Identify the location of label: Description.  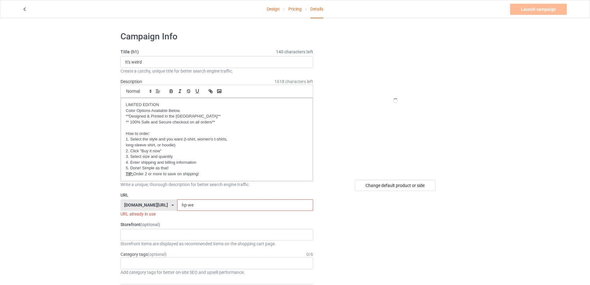
(131, 81).